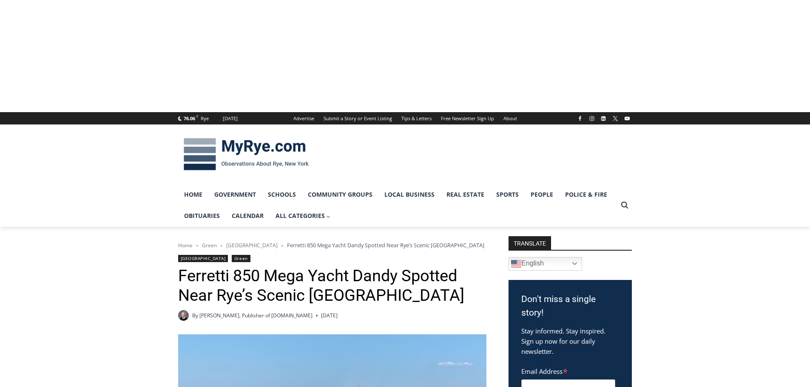 Image resolution: width=810 pixels, height=387 pixels. What do you see at coordinates (247, 216) in the screenshot?
I see `a: Calendar` at bounding box center [247, 216].